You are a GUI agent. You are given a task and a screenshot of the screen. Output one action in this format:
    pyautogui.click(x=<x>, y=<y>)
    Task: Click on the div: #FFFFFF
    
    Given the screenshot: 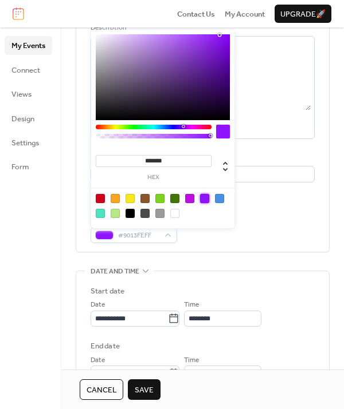 What is the action you would take?
    pyautogui.click(x=175, y=214)
    